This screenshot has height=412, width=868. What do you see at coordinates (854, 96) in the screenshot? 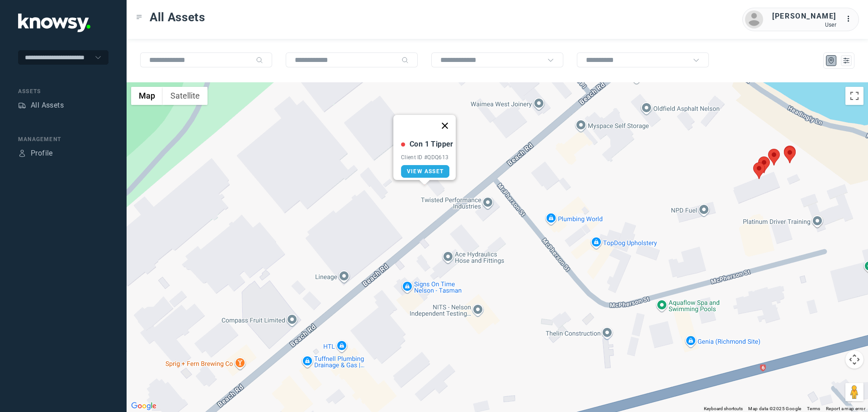
I see `button: Toggle fullscreen view` at bounding box center [854, 96].